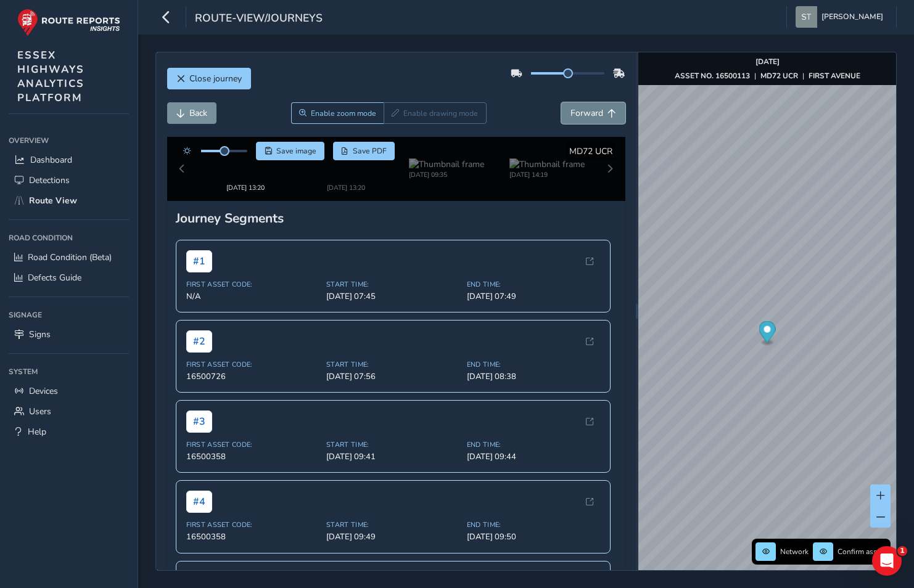 The height and width of the screenshot is (588, 914). What do you see at coordinates (591, 151) in the screenshot?
I see `span: MD72 UCR` at bounding box center [591, 151].